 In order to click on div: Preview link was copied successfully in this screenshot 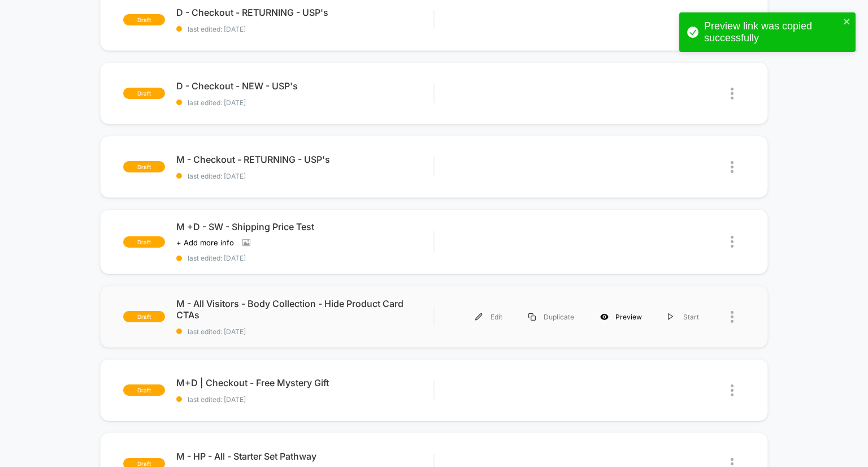, I will do `click(772, 32)`.